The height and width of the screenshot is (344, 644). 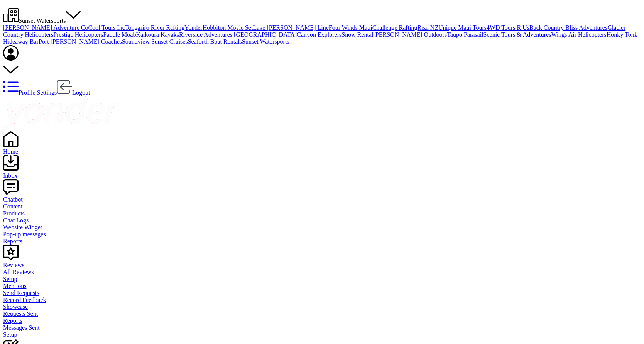 What do you see at coordinates (42, 20) in the screenshot?
I see `span: Sunset Watersports` at bounding box center [42, 20].